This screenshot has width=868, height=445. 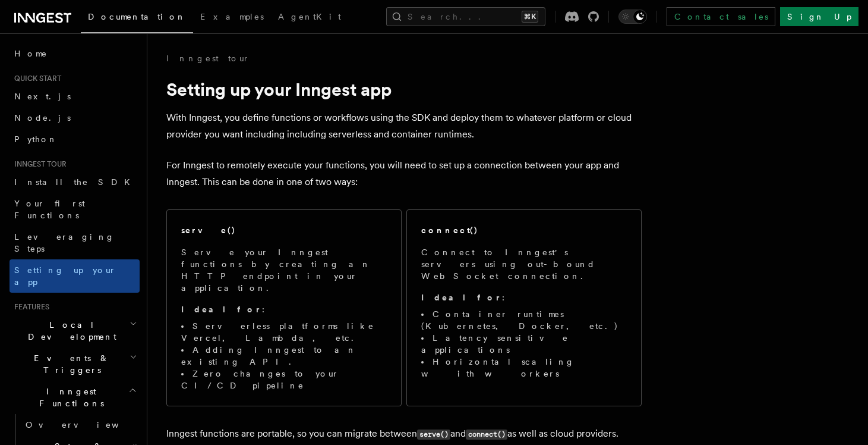 I want to click on a: Home, so click(x=75, y=53).